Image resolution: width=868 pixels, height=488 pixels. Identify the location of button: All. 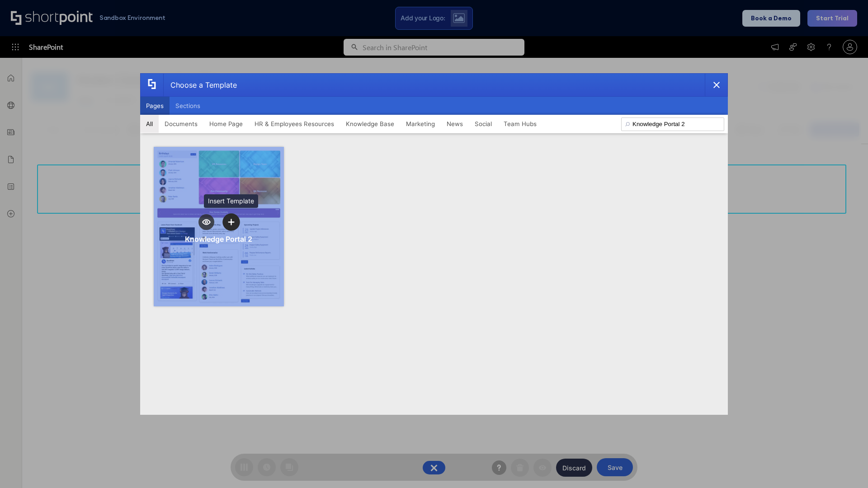
(149, 124).